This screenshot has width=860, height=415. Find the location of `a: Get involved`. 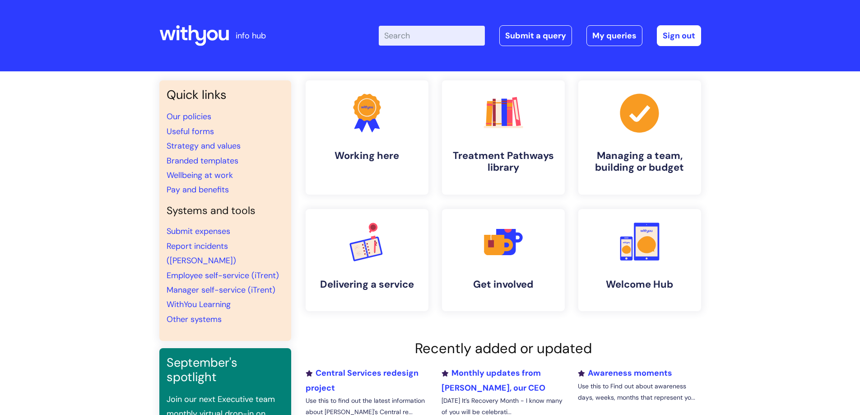

a: Get involved is located at coordinates (504, 260).